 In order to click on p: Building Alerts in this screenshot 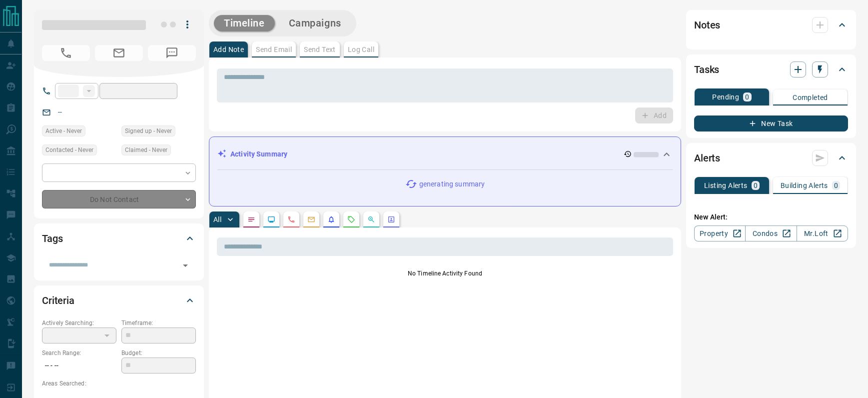, I will do `click(804, 185)`.